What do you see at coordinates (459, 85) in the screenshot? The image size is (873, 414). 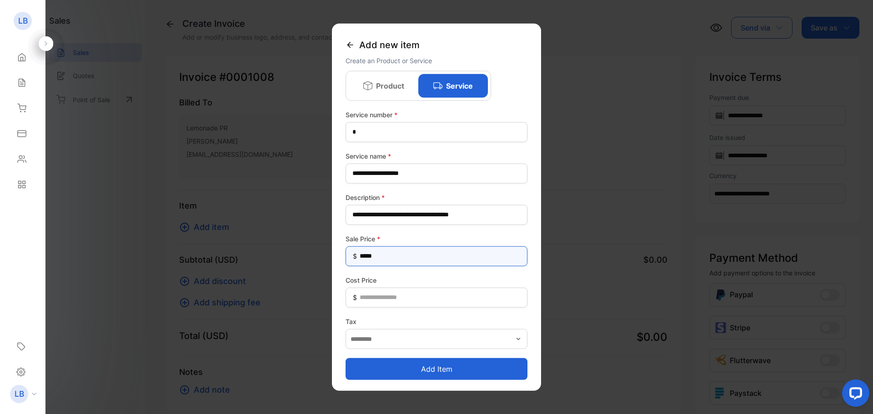 I see `p: Service` at bounding box center [459, 85].